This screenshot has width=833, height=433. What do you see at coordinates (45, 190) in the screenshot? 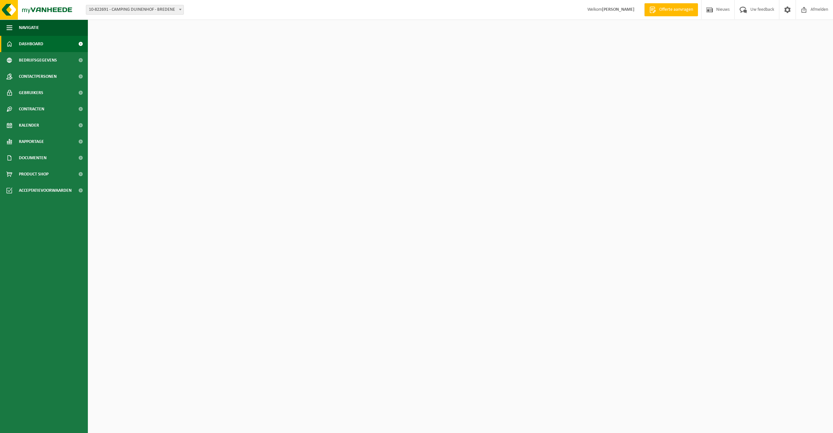
I see `span: Acceptatievoorwaarden` at bounding box center [45, 190].